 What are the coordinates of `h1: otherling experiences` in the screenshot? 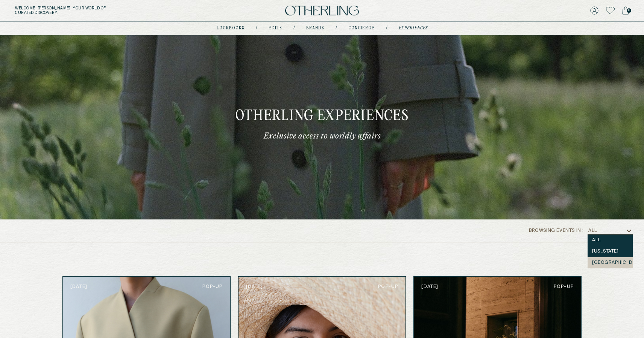 It's located at (322, 116).